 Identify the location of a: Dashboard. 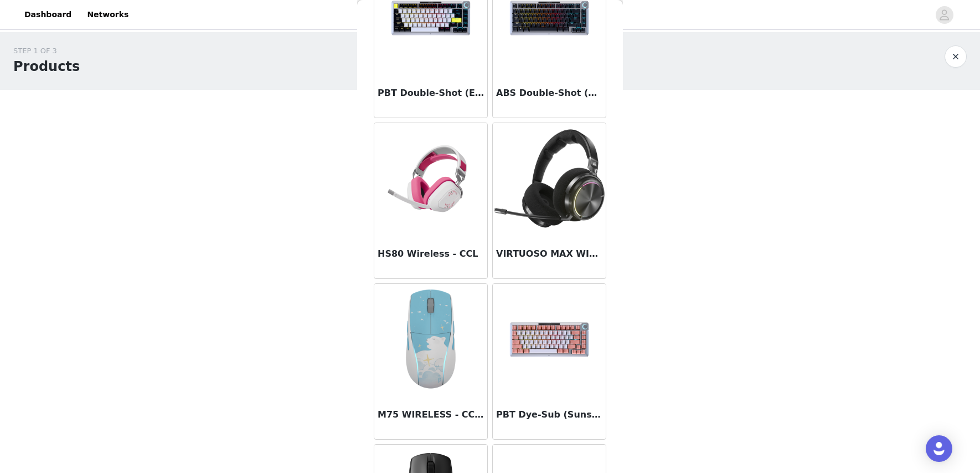
(48, 15).